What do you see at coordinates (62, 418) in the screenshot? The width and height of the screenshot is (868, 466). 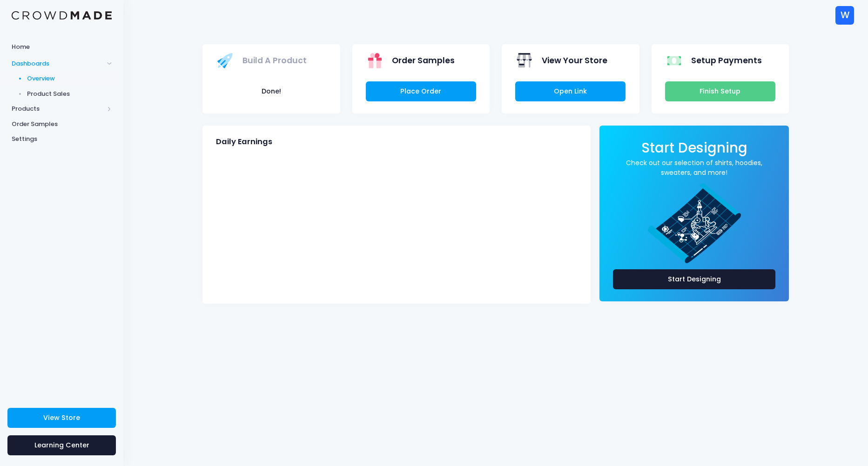 I see `span: View Store` at bounding box center [62, 418].